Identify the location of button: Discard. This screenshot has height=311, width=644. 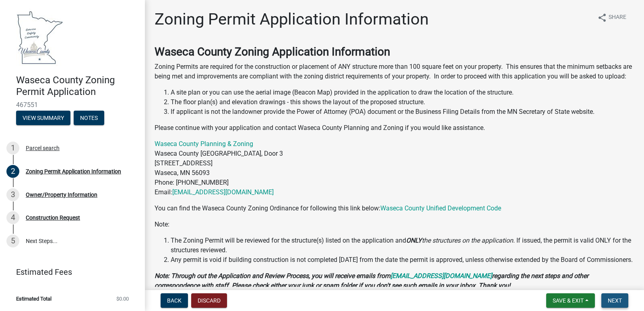
(209, 300).